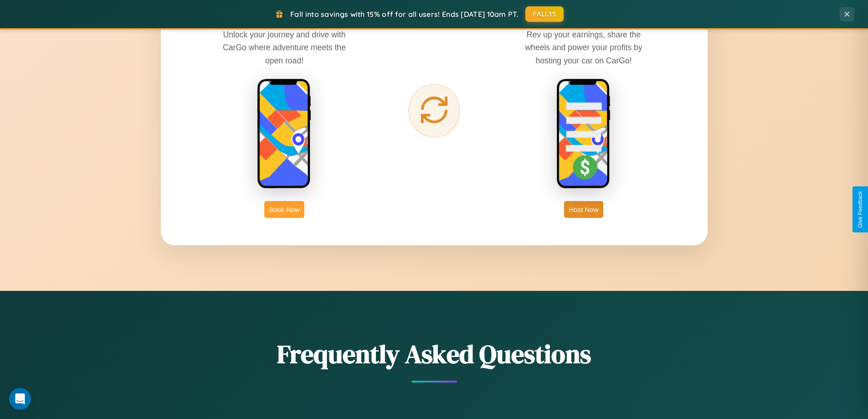 Image resolution: width=868 pixels, height=419 pixels. Describe the element at coordinates (20, 398) in the screenshot. I see `div: Open Intercom Messenger` at that location.